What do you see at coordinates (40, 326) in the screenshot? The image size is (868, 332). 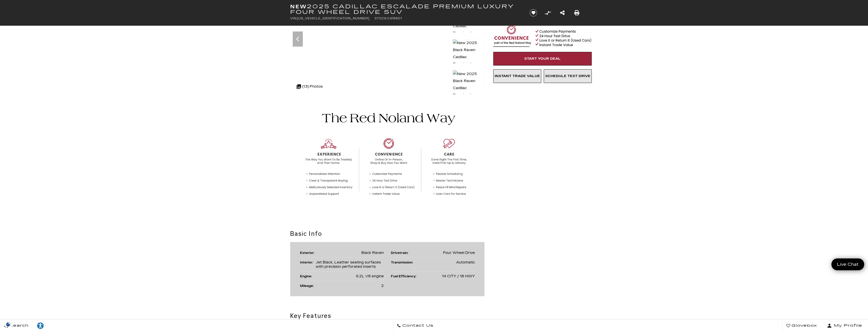 I see `a: Explore your accessibility options` at bounding box center [40, 326].